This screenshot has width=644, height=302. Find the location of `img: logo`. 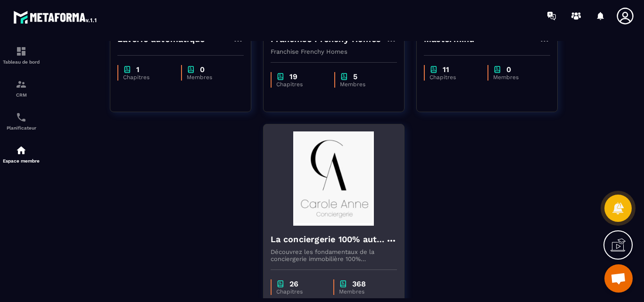

img: logo is located at coordinates (56, 17).